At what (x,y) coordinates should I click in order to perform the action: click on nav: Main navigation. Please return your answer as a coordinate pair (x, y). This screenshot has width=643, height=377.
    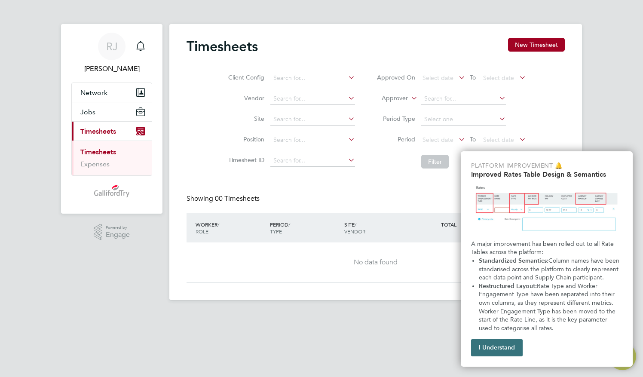
    Looking at the image, I should click on (112, 119).